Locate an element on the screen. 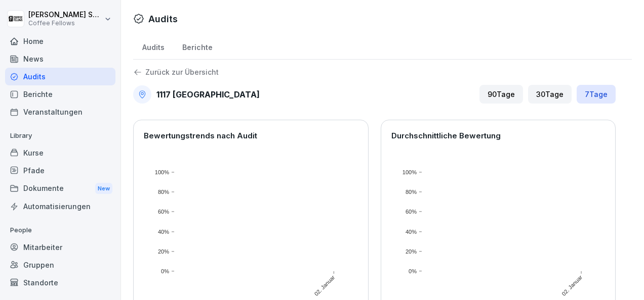  p: Coffee Fellows is located at coordinates (66, 23).